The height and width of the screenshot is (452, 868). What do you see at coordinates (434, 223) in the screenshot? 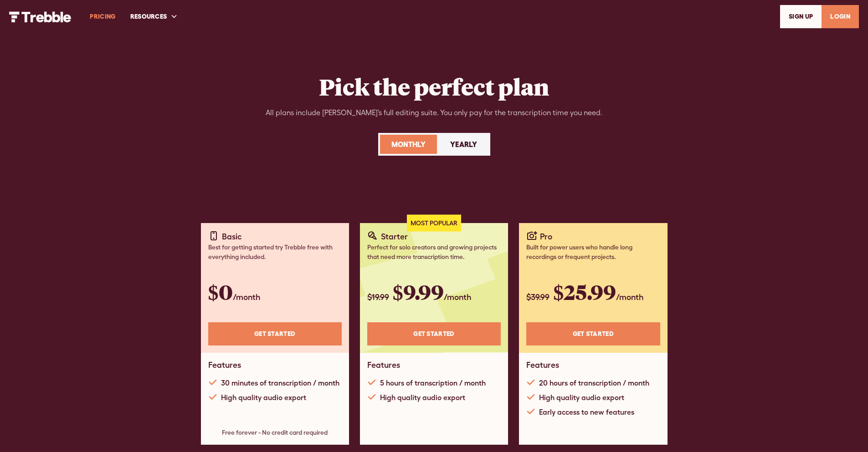
I see `div: Most Popular` at bounding box center [434, 223].